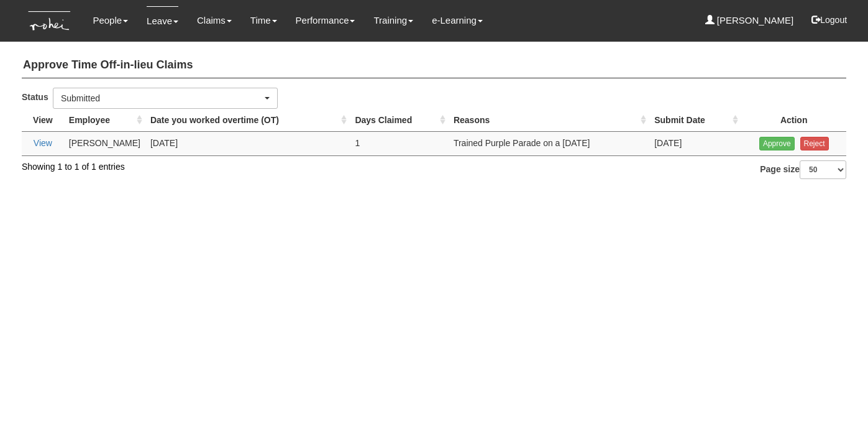 Image resolution: width=868 pixels, height=439 pixels. Describe the element at coordinates (326, 21) in the screenshot. I see `a: Performance` at that location.